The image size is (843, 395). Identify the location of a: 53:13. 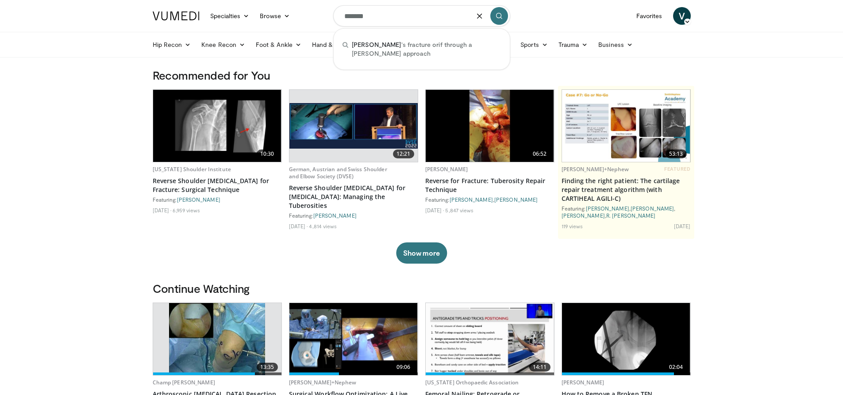
(626, 126).